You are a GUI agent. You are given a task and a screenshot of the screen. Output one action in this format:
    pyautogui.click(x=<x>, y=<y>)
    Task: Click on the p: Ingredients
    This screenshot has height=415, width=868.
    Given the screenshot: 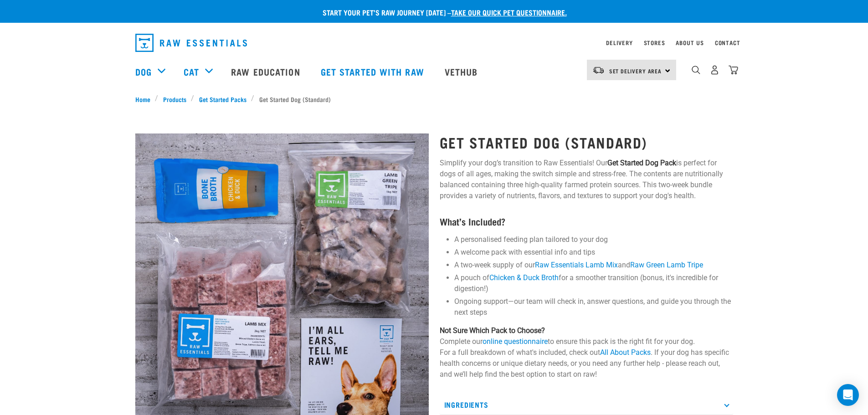 What is the action you would take?
    pyautogui.click(x=587, y=405)
    